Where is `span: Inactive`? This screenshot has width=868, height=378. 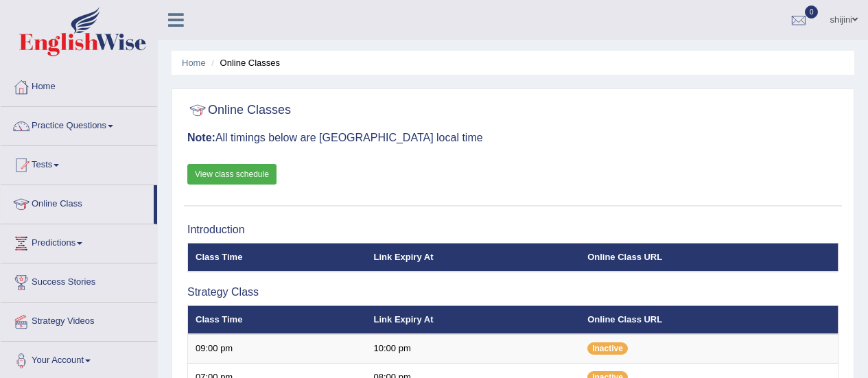 span: Inactive is located at coordinates (607, 348).